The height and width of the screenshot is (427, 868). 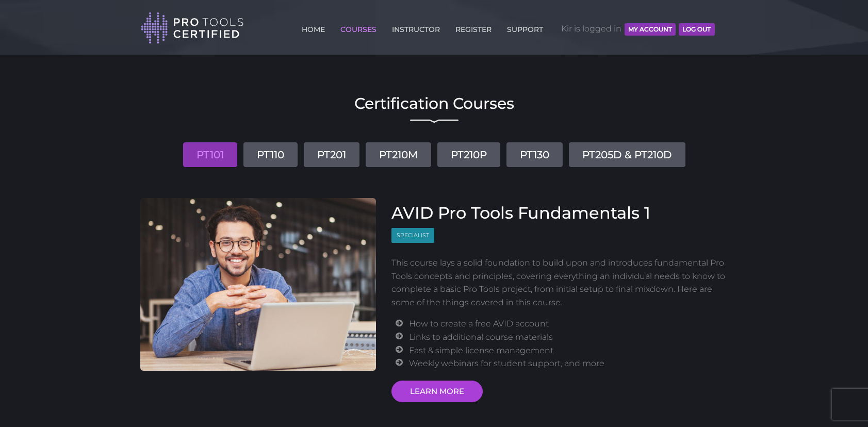 I want to click on li: Fast & simple license management, so click(x=568, y=351).